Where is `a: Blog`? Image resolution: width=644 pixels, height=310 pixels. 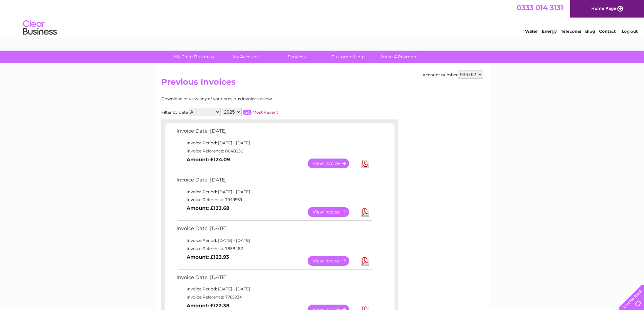
a: Blog is located at coordinates (590, 31).